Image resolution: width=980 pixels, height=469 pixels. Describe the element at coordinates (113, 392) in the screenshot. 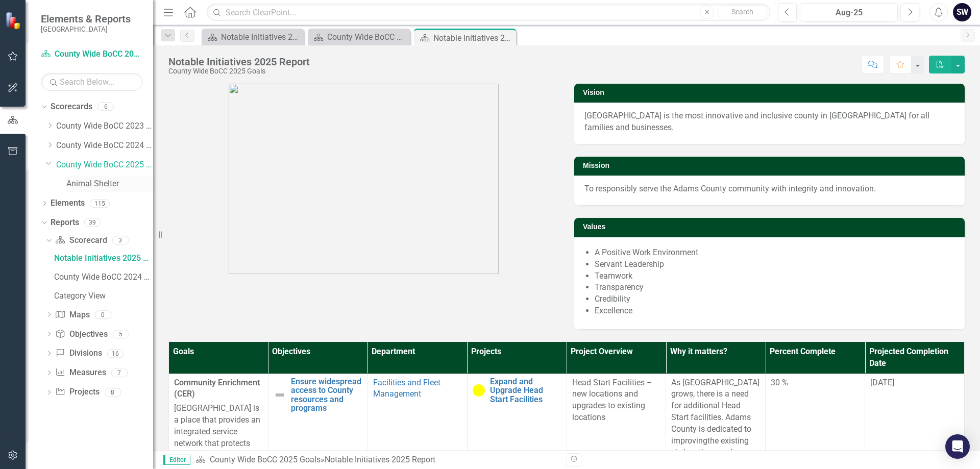

I see `div: 8` at that location.